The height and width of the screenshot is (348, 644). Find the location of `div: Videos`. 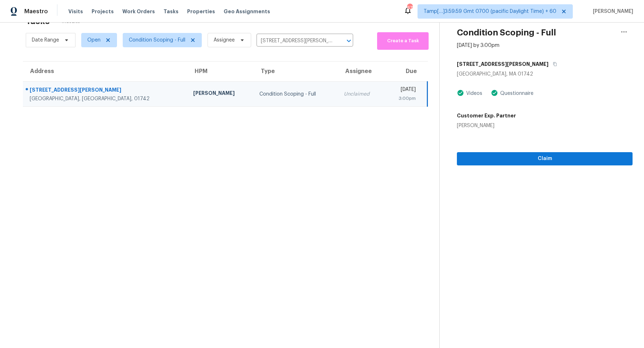

div: Videos is located at coordinates (473, 94).